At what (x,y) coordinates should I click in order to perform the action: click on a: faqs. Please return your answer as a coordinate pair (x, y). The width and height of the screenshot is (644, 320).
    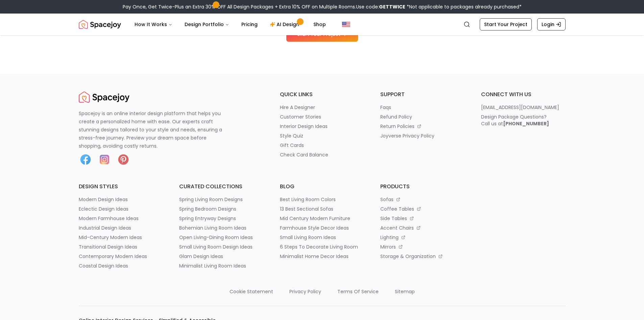
    Looking at the image, I should click on (423, 107).